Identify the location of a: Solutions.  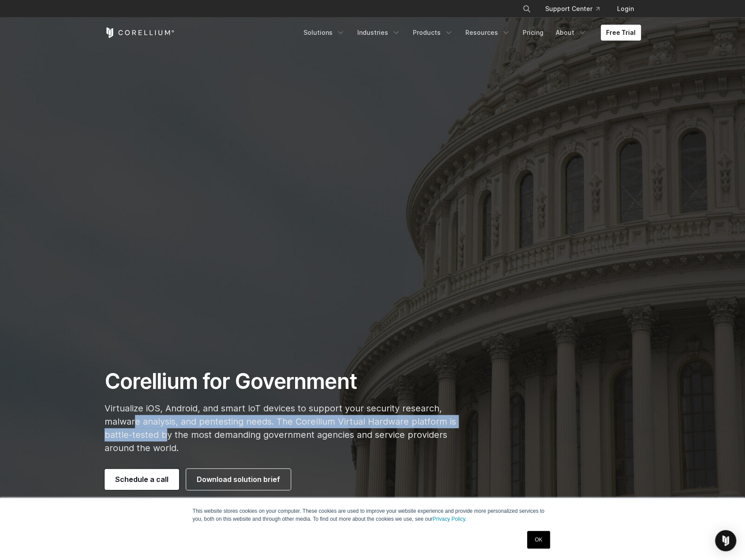
(324, 33).